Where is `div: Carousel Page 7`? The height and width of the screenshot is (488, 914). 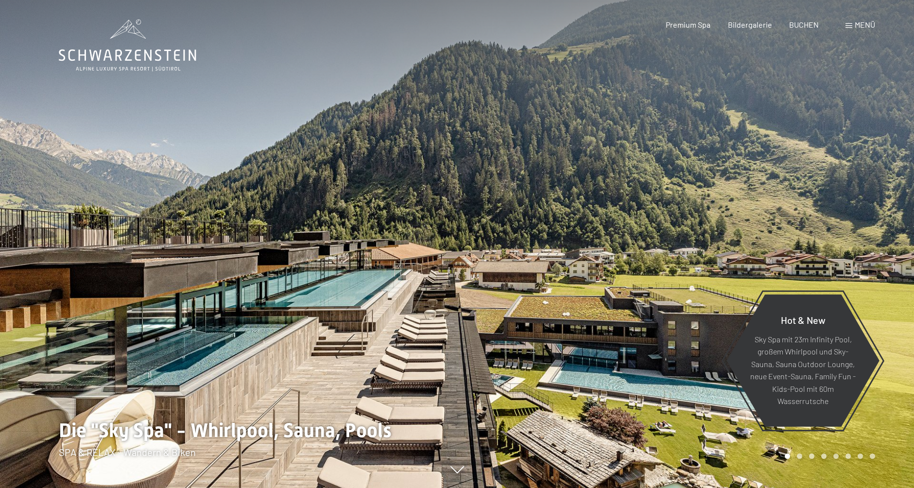 div: Carousel Page 7 is located at coordinates (860, 456).